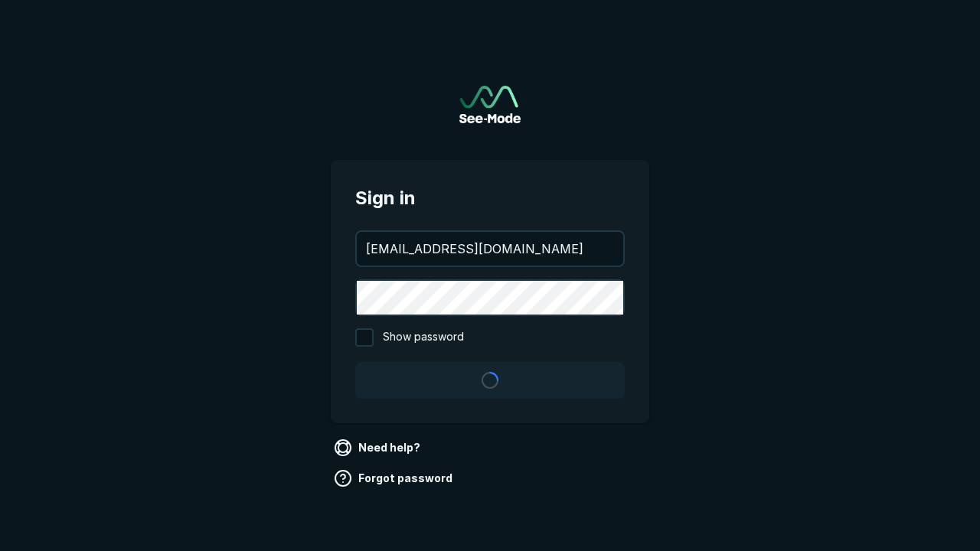  I want to click on img: See-Mode Logo, so click(490, 104).